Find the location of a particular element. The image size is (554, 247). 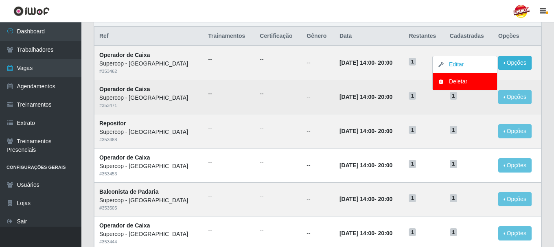

th: Cadastradas is located at coordinates (469, 36).